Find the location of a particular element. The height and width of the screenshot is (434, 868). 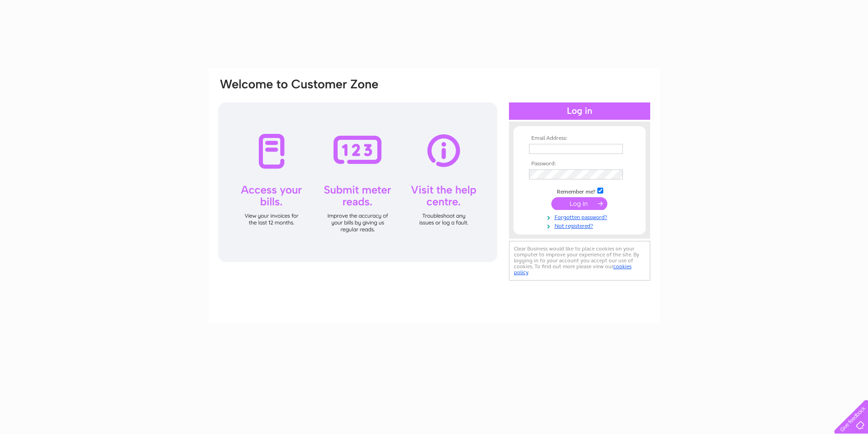

th: Email Address: is located at coordinates (580, 138).